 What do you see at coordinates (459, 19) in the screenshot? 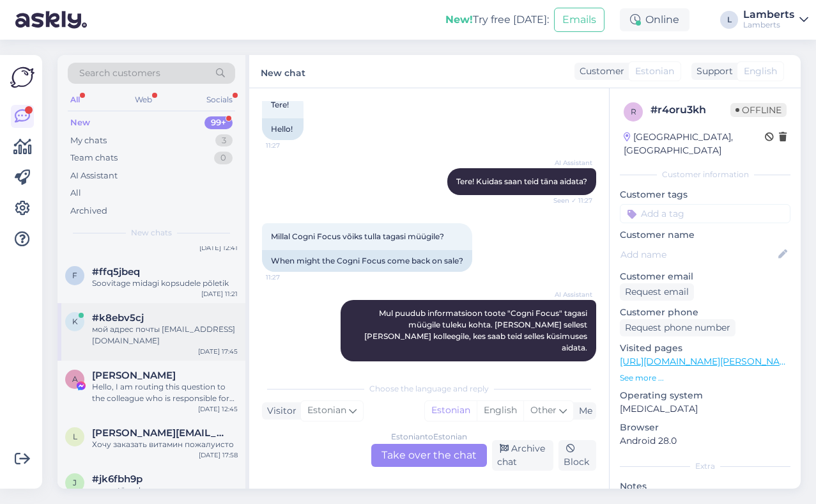
I see `b: New!` at bounding box center [459, 19].